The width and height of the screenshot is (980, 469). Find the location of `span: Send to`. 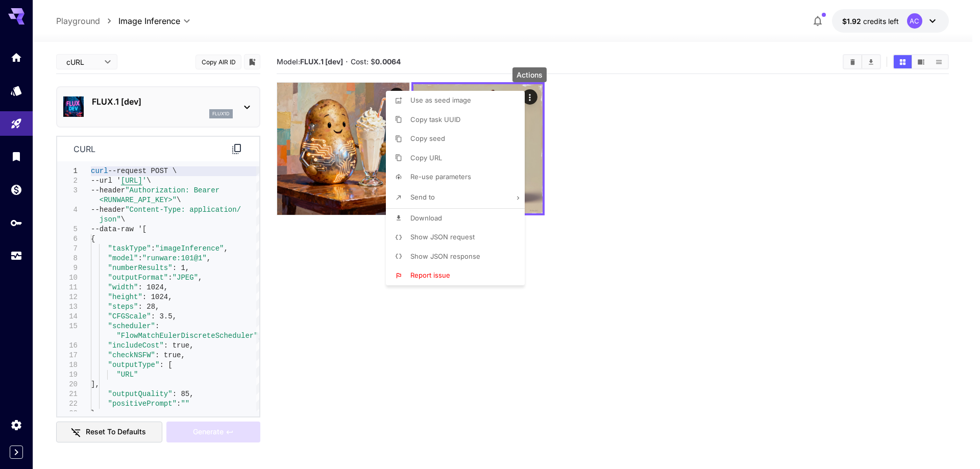

span: Send to is located at coordinates (423, 197).